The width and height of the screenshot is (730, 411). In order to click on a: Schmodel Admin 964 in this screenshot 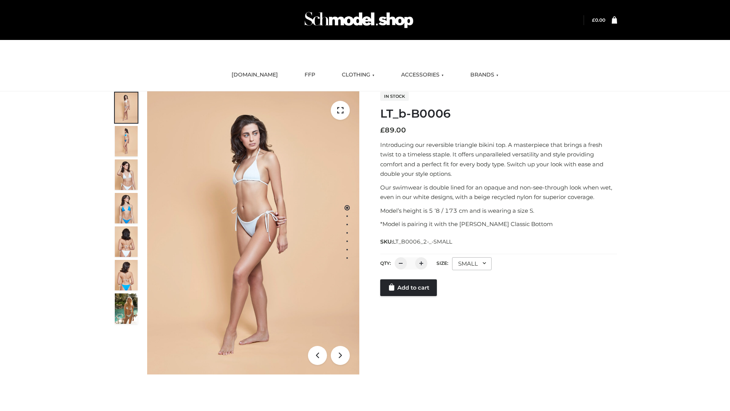, I will do `click(359, 20)`.